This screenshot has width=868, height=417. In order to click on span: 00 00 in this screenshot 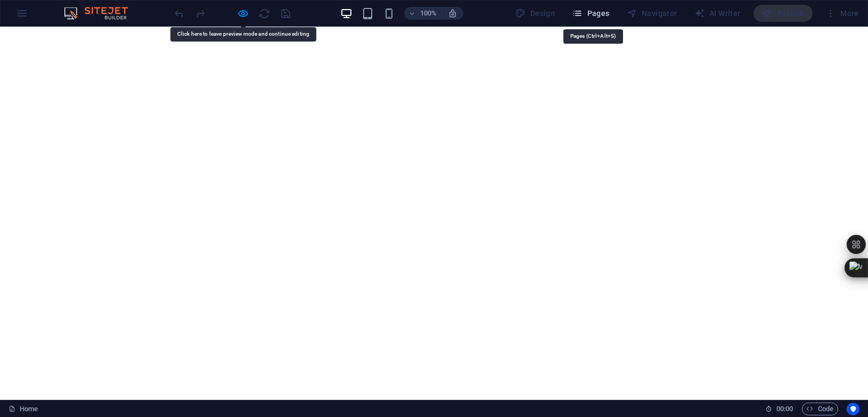, I will do `click(784, 410)`.